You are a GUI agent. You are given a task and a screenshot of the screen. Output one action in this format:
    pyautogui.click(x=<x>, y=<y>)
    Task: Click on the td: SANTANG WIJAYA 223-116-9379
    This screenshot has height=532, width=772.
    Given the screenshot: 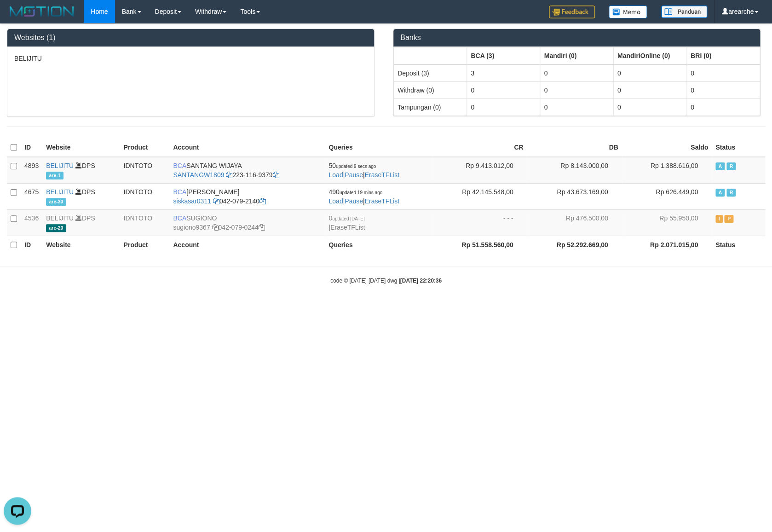 What is the action you would take?
    pyautogui.click(x=247, y=170)
    